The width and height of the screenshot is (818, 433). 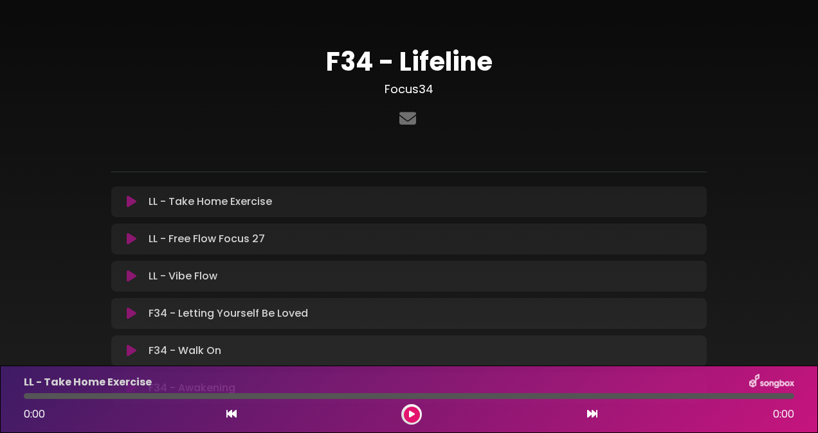 I want to click on p: F34 - Walk On, so click(x=185, y=351).